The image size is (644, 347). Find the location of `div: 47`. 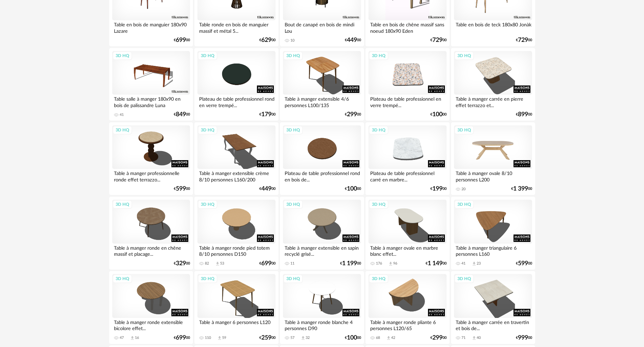

div: 47 is located at coordinates (122, 338).